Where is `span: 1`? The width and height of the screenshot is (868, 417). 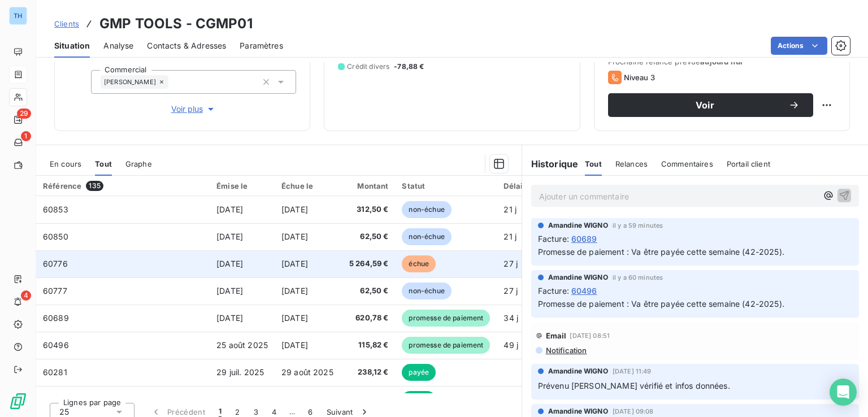
span: 1 is located at coordinates (26, 136).